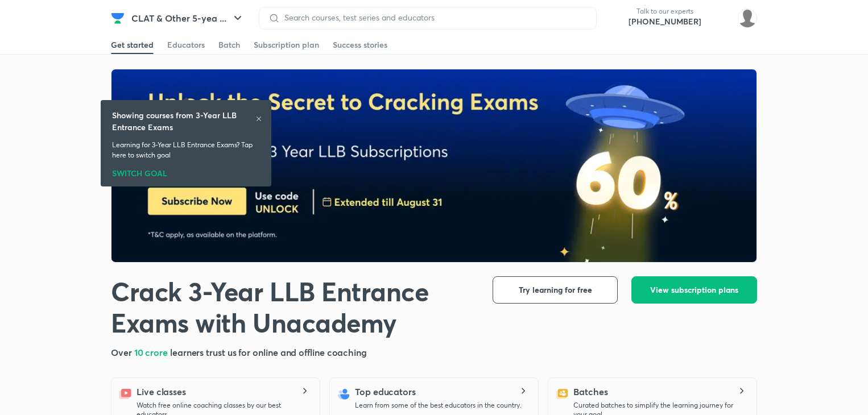 The width and height of the screenshot is (868, 415). Describe the element at coordinates (618, 18) in the screenshot. I see `a: call-us` at that location.